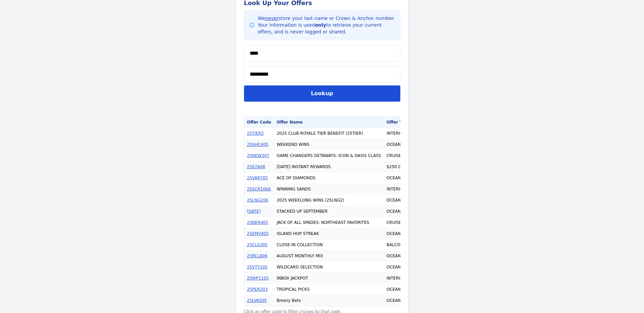 Image resolution: width=644 pixels, height=313 pixels. What do you see at coordinates (328, 245) in the screenshot?
I see `td: CLOSE-IN COLLECTION` at bounding box center [328, 245].